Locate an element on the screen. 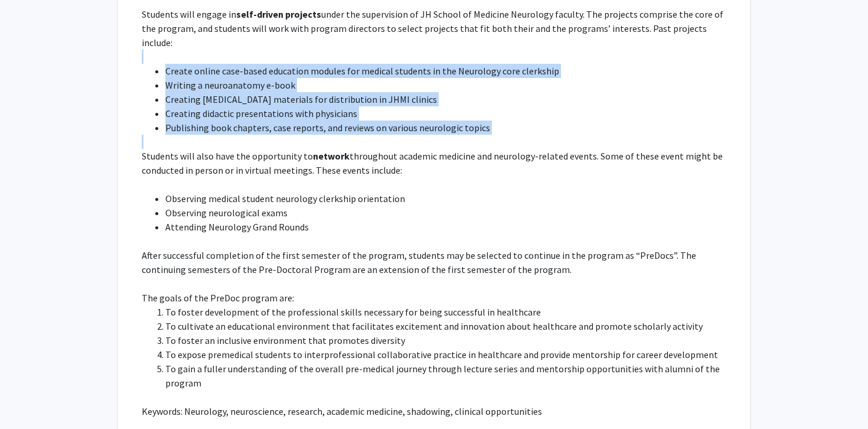 The width and height of the screenshot is (868, 429). li: Writing a neuroanatomy e-book is located at coordinates (450, 85).